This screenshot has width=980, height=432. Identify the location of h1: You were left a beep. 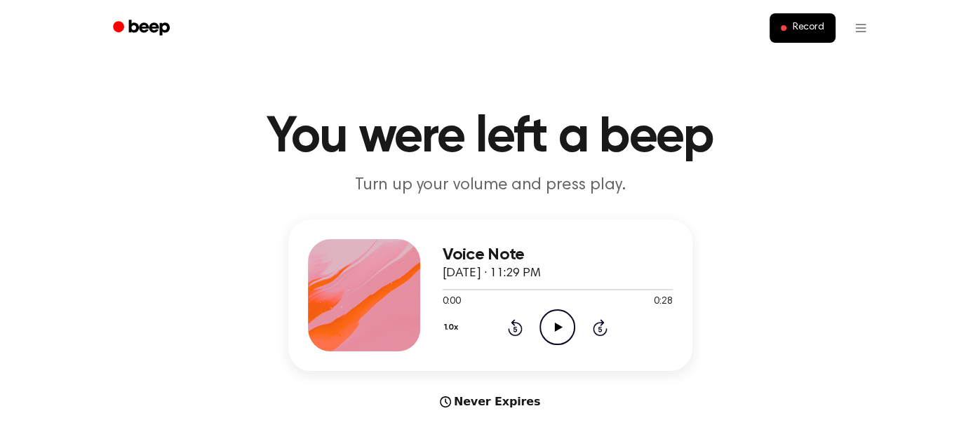
(490, 137).